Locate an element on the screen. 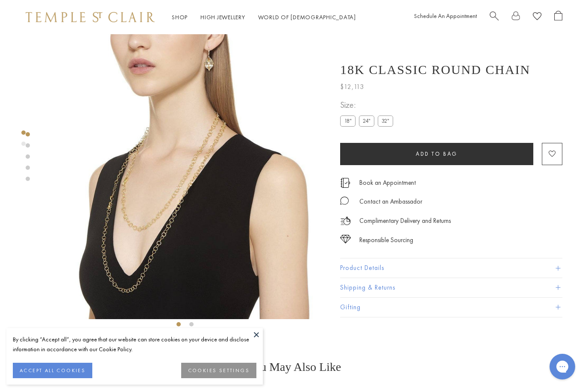 Image resolution: width=588 pixels, height=391 pixels. a: Book an Appointment is located at coordinates (388, 183).